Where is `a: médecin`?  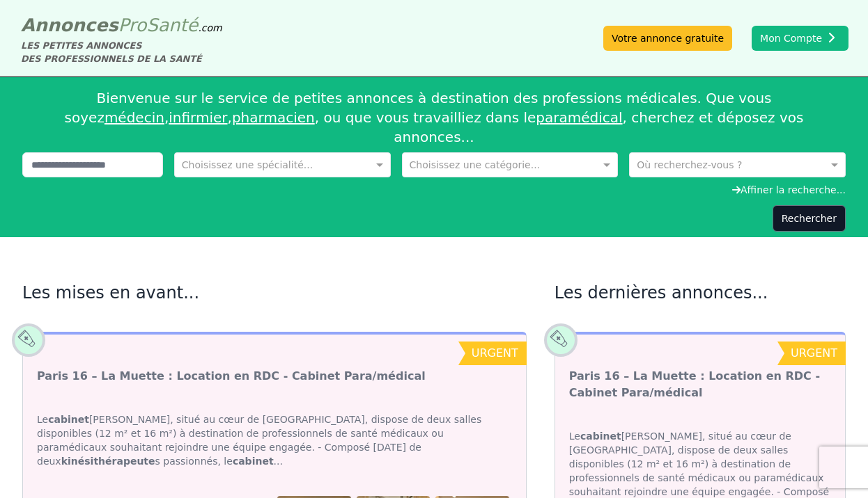 a: médecin is located at coordinates (134, 118).